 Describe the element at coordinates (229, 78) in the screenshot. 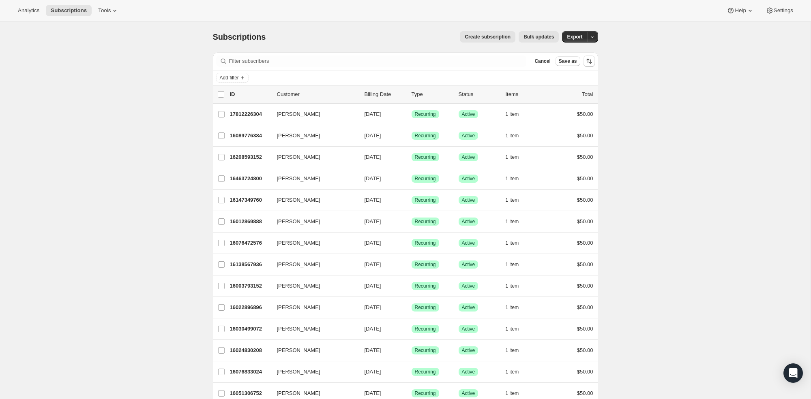

I see `span: Add filter` at that location.